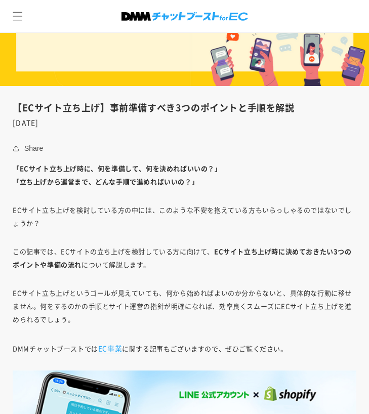 The width and height of the screenshot is (369, 414). I want to click on img: 株式会社DMM Boost, so click(185, 16).